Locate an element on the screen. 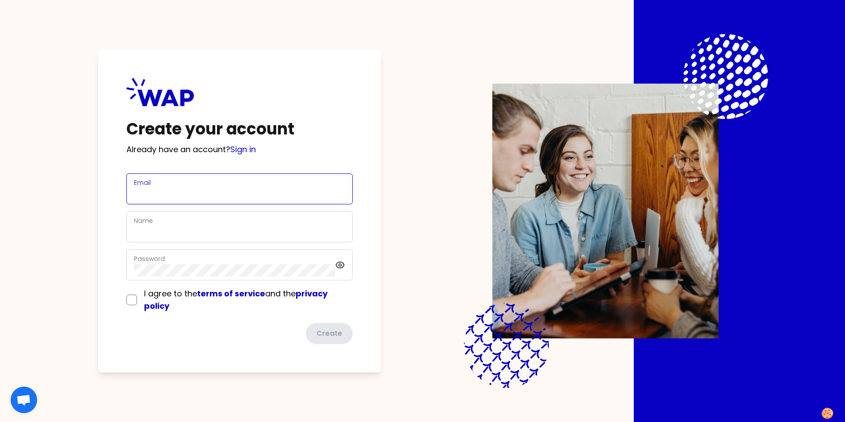 This screenshot has width=845, height=422. a: Sign in is located at coordinates (243, 149).